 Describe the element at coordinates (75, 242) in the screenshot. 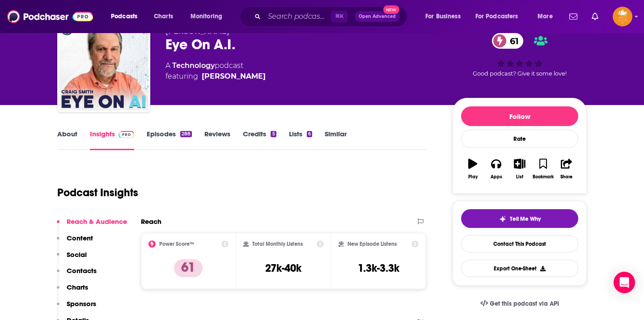

I see `button: Content` at that location.